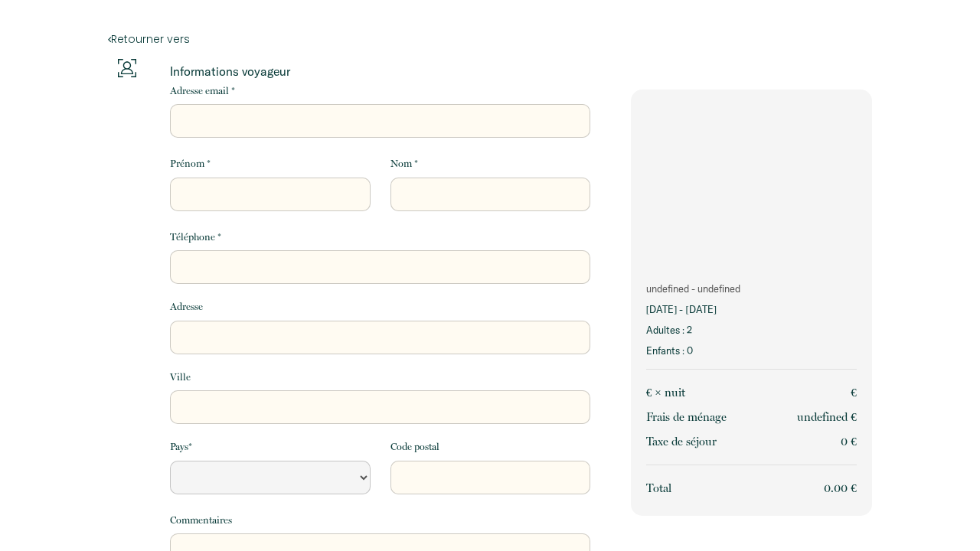  I want to click on label: Pays, so click(181, 447).